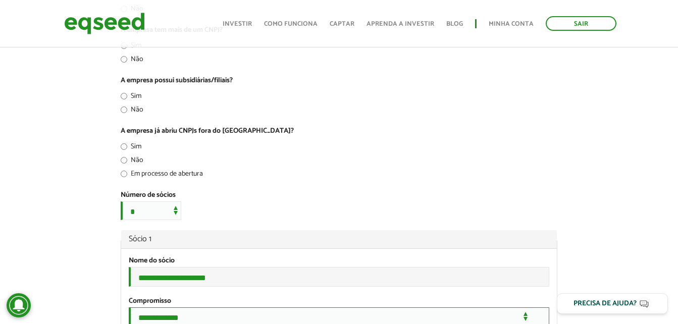 The height and width of the screenshot is (324, 678). Describe the element at coordinates (140, 239) in the screenshot. I see `span: Sócio 1` at that location.